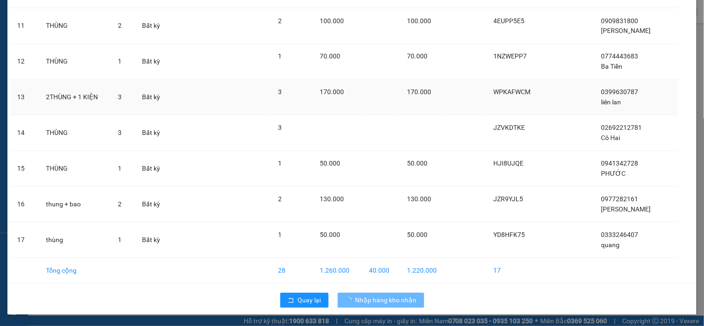 The height and width of the screenshot is (326, 704). Describe the element at coordinates (24, 205) in the screenshot. I see `td: 16` at that location.